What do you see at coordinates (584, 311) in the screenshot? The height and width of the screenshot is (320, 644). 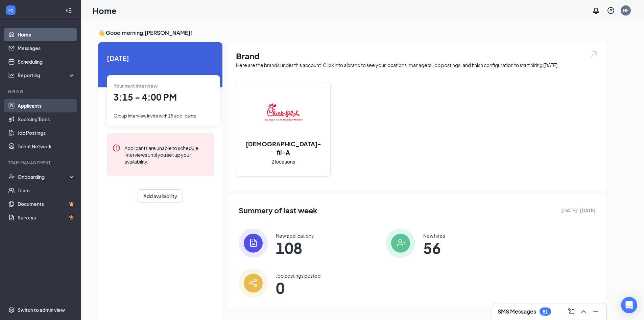 I see `button: ChevronUp` at bounding box center [584, 311].